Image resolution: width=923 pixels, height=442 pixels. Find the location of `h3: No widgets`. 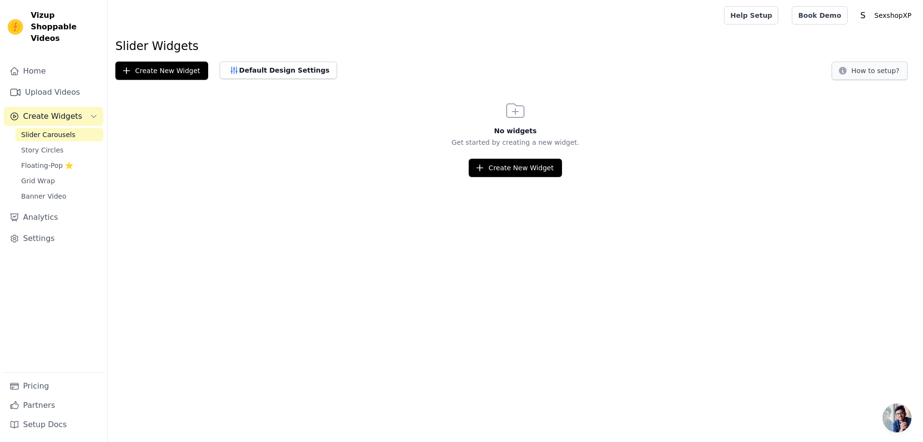

h3: No widgets is located at coordinates (516, 131).